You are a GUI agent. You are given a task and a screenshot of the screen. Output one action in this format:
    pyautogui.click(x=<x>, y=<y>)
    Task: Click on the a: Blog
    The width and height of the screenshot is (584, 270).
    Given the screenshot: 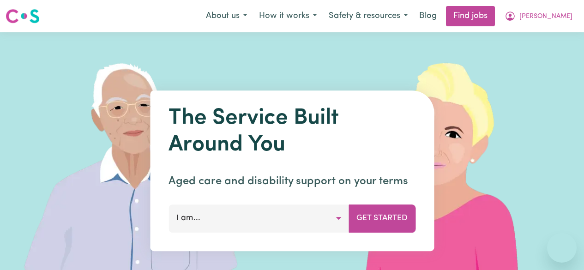 What is the action you would take?
    pyautogui.click(x=428, y=16)
    